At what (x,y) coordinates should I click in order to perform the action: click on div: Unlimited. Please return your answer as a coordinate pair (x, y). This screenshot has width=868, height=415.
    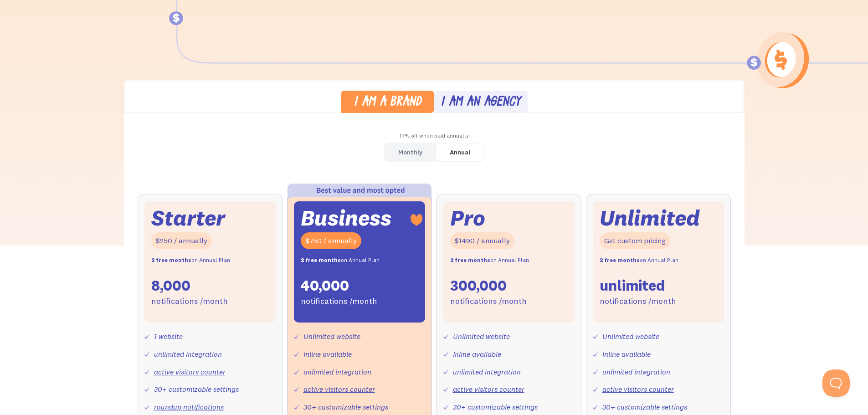
    Looking at the image, I should click on (650, 217).